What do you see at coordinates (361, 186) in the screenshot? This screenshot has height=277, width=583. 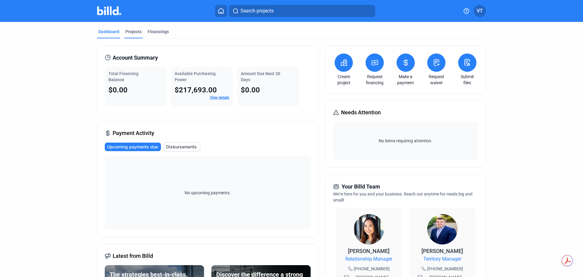 I see `span: Your Billd Team` at bounding box center [361, 186].